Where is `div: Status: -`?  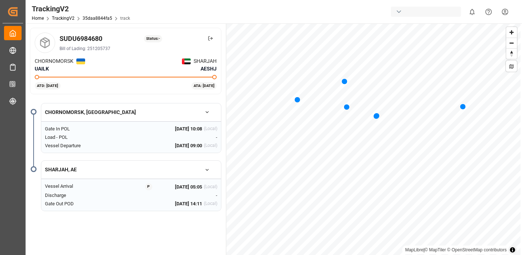
div: Status: - is located at coordinates (153, 39).